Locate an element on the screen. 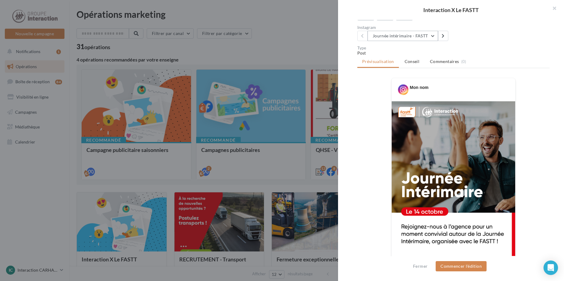 The image size is (564, 281). button: Journée intérimaire - FASTT is located at coordinates (403, 36).